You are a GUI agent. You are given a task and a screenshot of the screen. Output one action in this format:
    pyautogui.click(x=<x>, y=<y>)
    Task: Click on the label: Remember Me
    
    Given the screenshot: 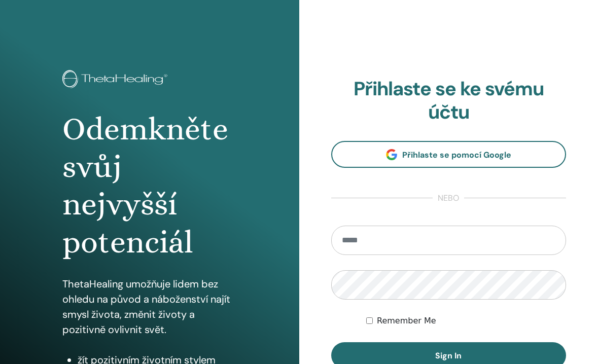 What is the action you would take?
    pyautogui.click(x=406, y=321)
    